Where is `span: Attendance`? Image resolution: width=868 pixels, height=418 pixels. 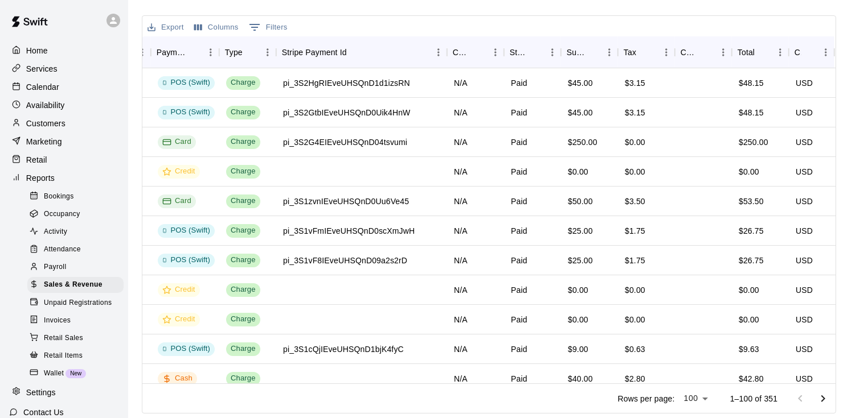
span: Attendance is located at coordinates (62, 249).